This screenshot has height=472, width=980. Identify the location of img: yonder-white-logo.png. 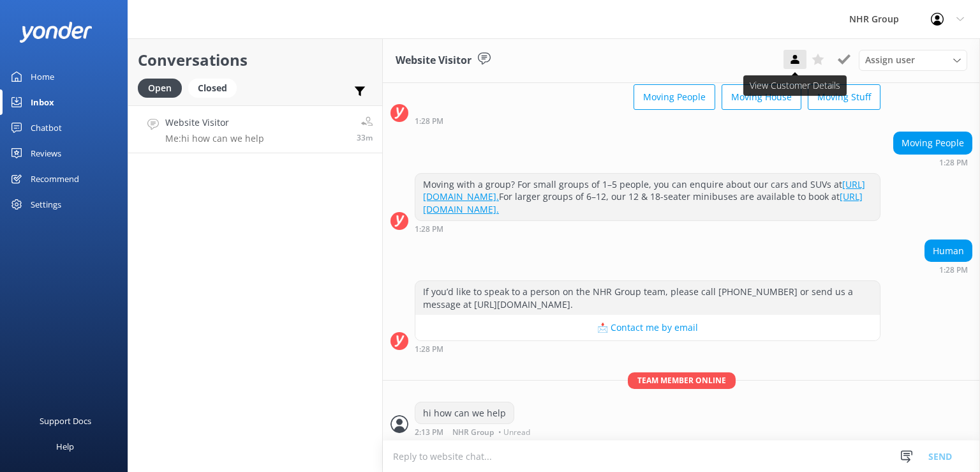
(56, 32).